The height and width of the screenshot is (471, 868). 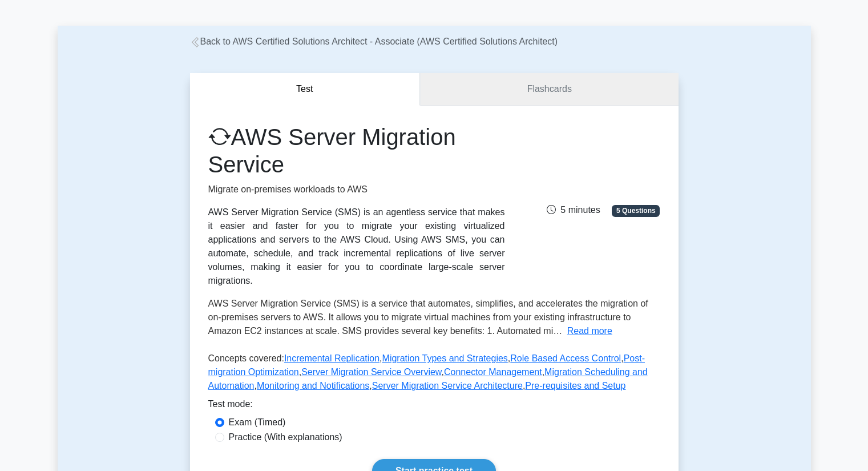 I want to click on div: AWS Server Migration Service (SMS) is an agentless service that makes it easier and faster for yo..., so click(x=357, y=247).